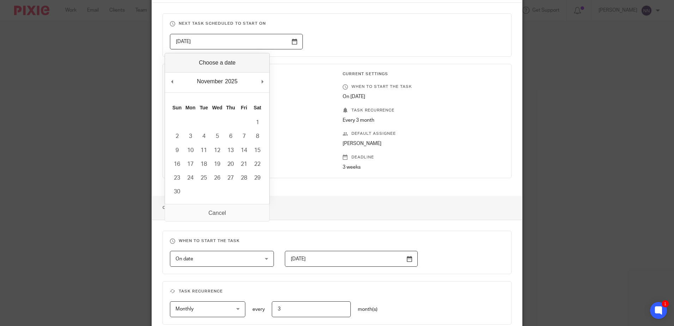 This screenshot has height=326, width=674. What do you see at coordinates (231, 136) in the screenshot?
I see `button: 6` at bounding box center [231, 136].